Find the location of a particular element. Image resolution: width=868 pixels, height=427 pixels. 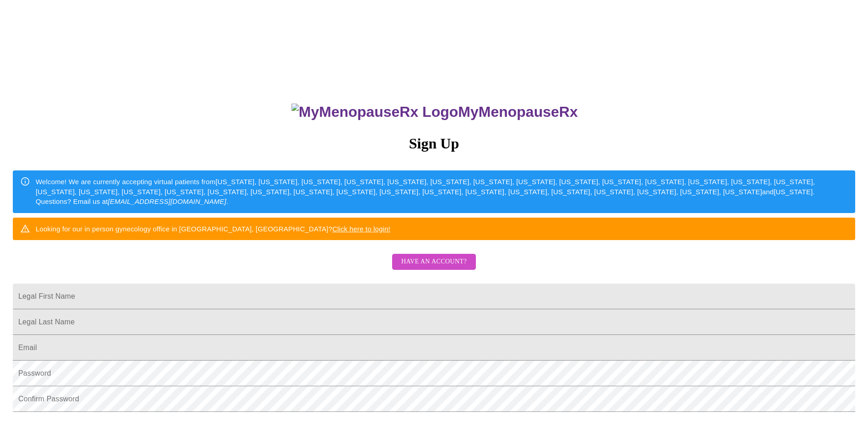

a: Click here to login! is located at coordinates (361, 229).